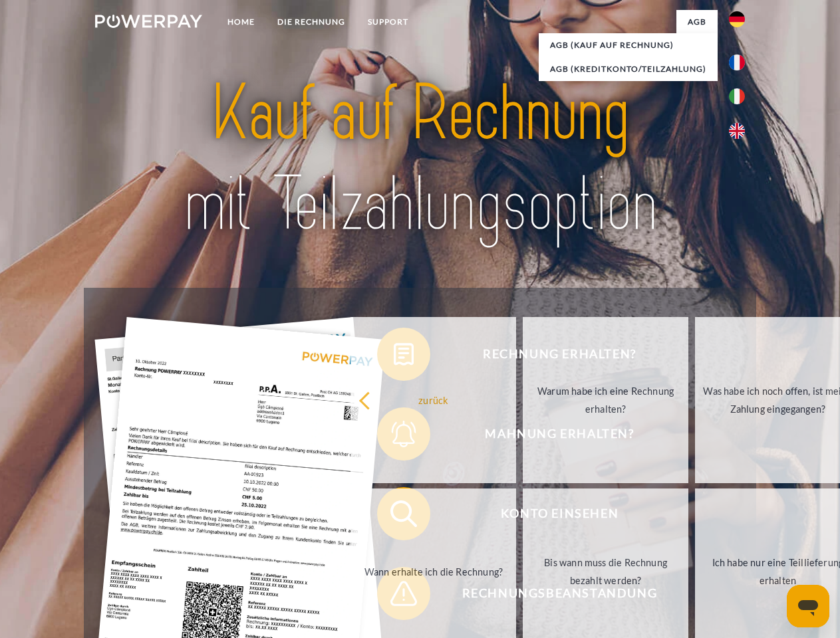  I want to click on div: zurück, so click(433, 399).